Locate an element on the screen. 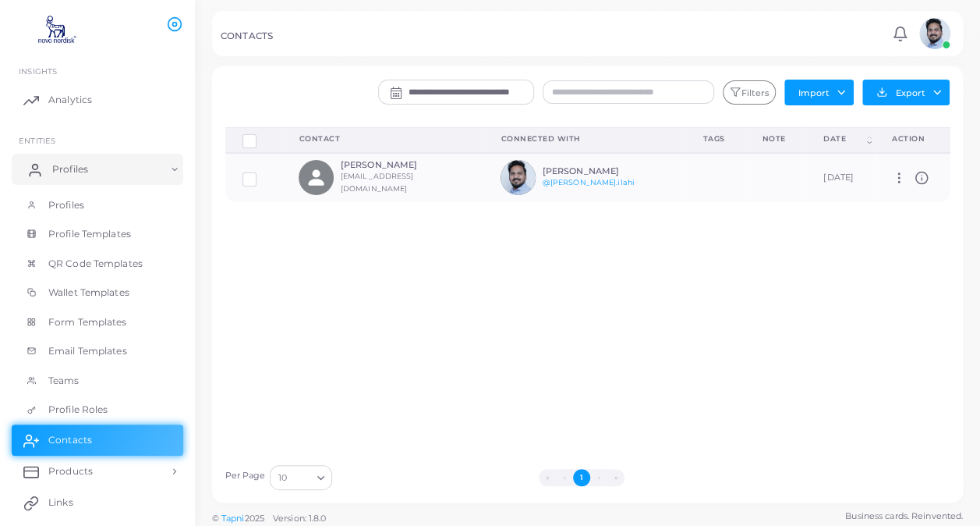  a: Teams is located at coordinates (97, 381).